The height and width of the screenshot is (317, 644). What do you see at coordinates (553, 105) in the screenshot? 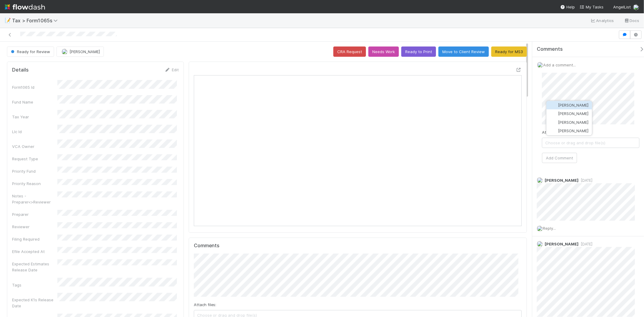
I see `img: avatar_37569647-1c78-4889-accf-88c08d42a236.png` at bounding box center [553, 105].